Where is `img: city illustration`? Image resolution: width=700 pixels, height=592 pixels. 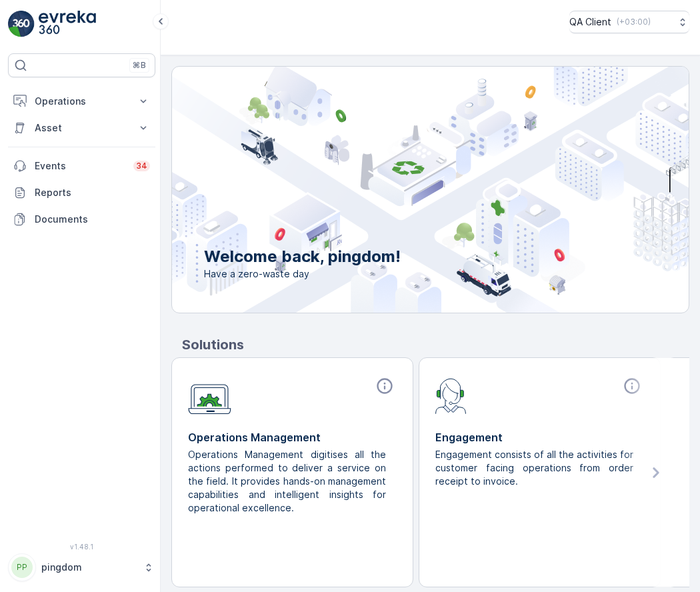
img: city illustration is located at coordinates (400, 189).